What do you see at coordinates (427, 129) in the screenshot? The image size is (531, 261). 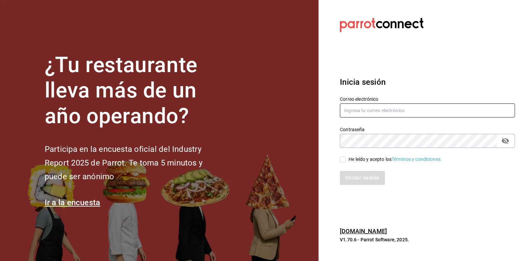 I see `label: Contraseña` at bounding box center [427, 129].